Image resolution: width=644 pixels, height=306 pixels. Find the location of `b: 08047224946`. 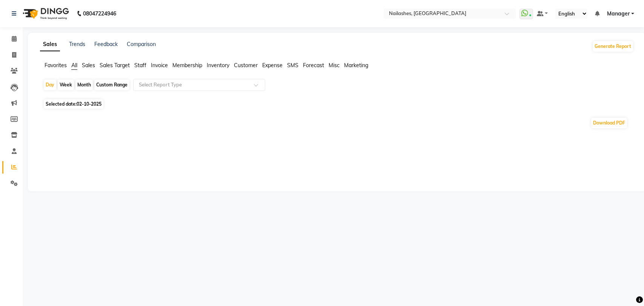

b: 08047224946 is located at coordinates (100, 14).